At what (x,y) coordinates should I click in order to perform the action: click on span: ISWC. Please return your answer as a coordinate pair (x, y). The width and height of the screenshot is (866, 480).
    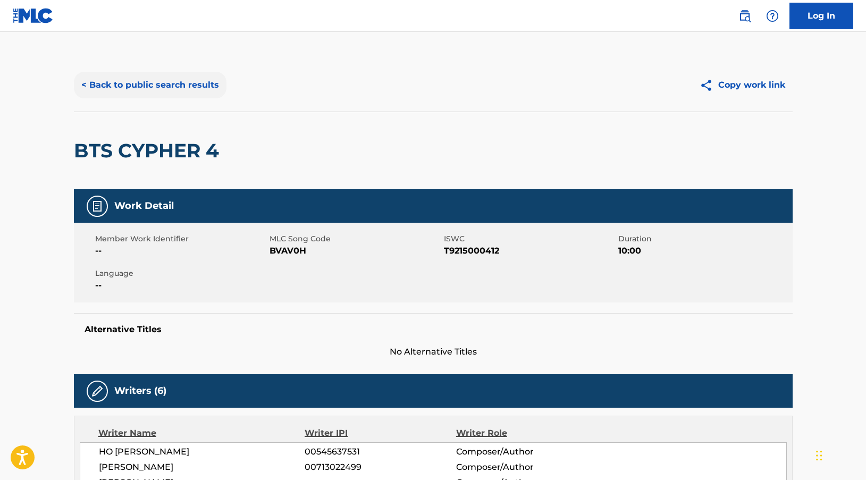
    Looking at the image, I should click on (530, 239).